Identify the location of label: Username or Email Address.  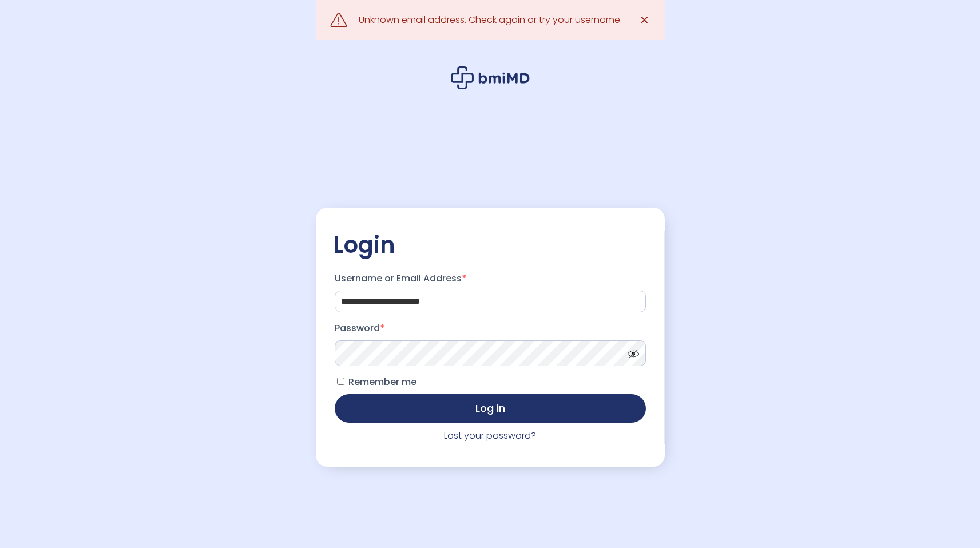
(490, 279).